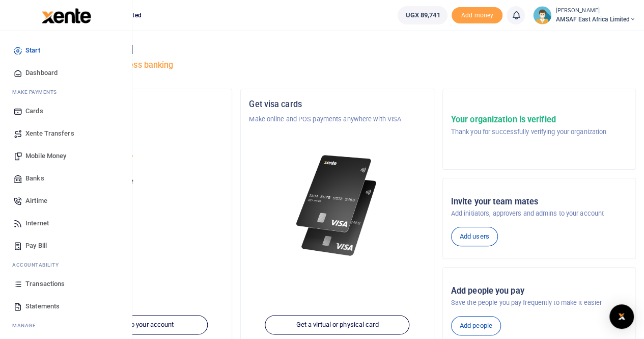 The height and width of the screenshot is (339, 644). I want to click on h5: Your organization is verified, so click(528, 120).